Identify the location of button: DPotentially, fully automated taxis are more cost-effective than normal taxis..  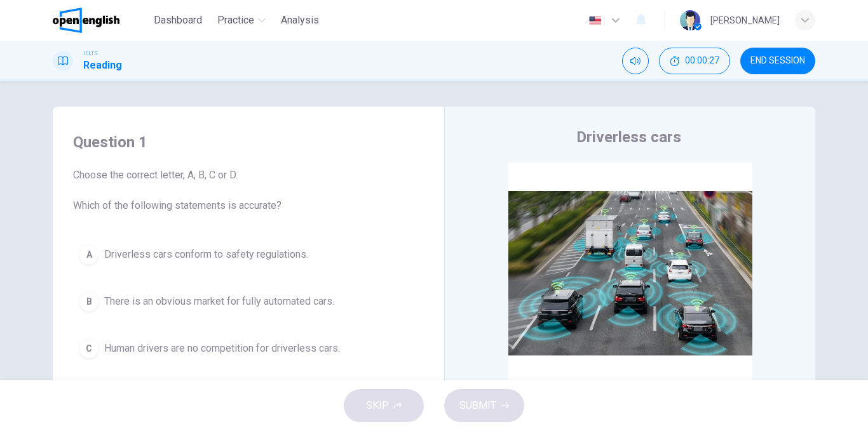
(249, 400).